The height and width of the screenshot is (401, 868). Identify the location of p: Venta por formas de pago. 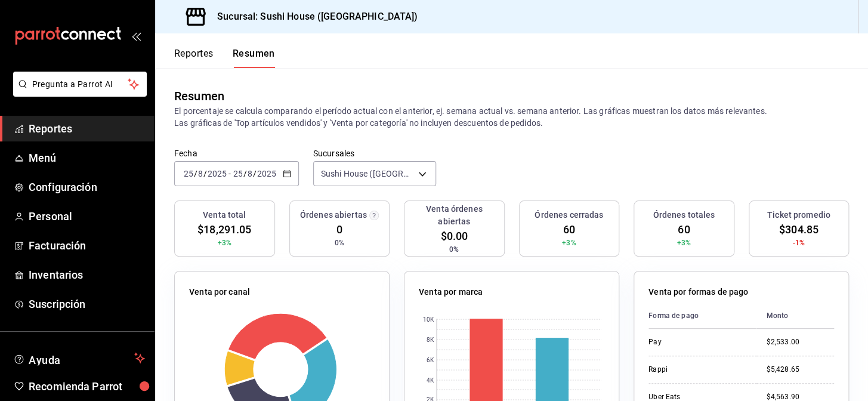
(698, 292).